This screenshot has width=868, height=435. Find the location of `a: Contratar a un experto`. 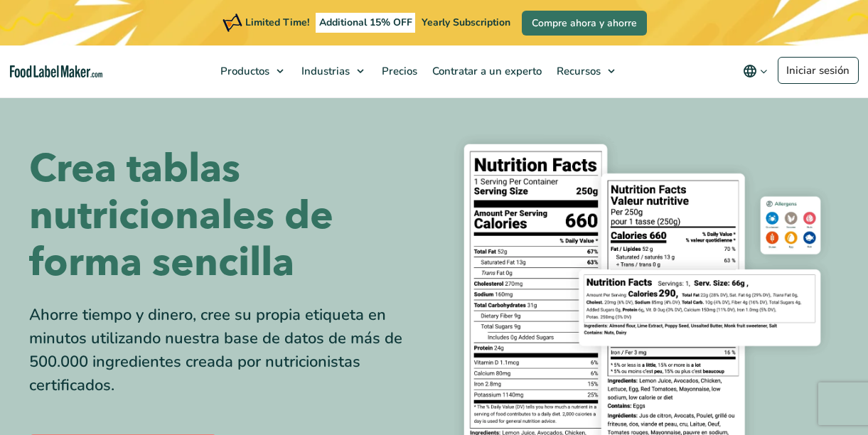

a: Contratar a un experto is located at coordinates (485, 71).